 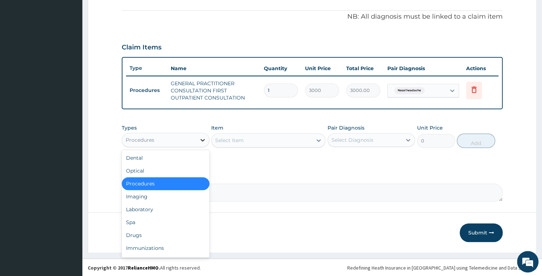 I want to click on label: Item, so click(x=217, y=128).